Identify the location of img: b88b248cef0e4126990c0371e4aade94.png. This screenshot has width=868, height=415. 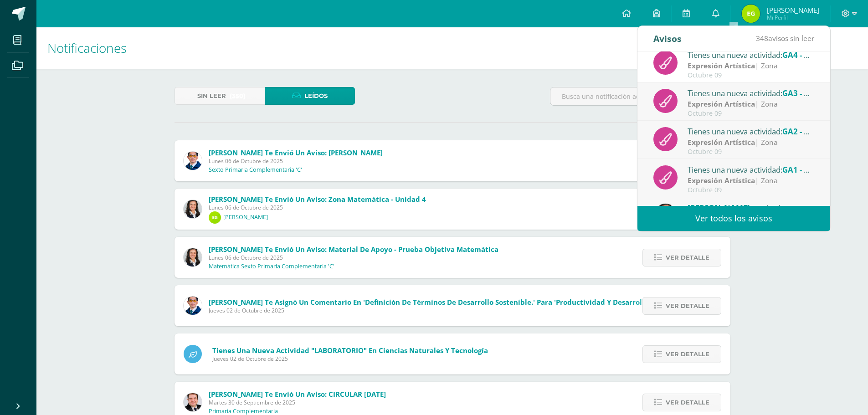
(214, 217).